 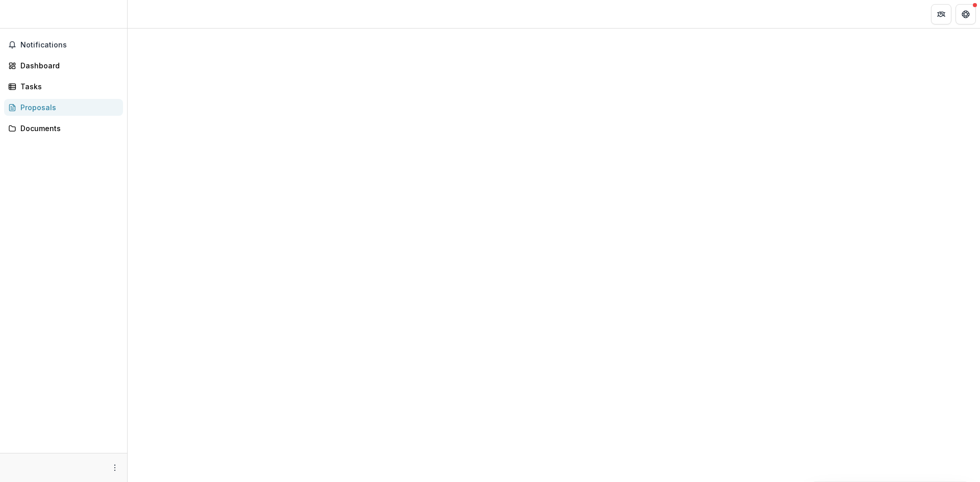 What do you see at coordinates (63, 128) in the screenshot?
I see `a: Documents` at bounding box center [63, 128].